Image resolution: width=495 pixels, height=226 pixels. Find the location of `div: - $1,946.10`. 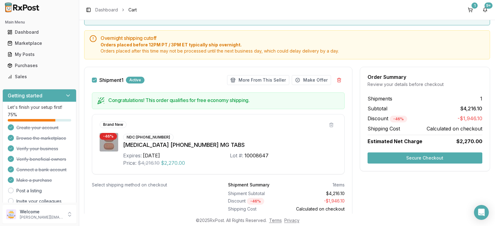

div: - $1,946.10 is located at coordinates (316, 201).